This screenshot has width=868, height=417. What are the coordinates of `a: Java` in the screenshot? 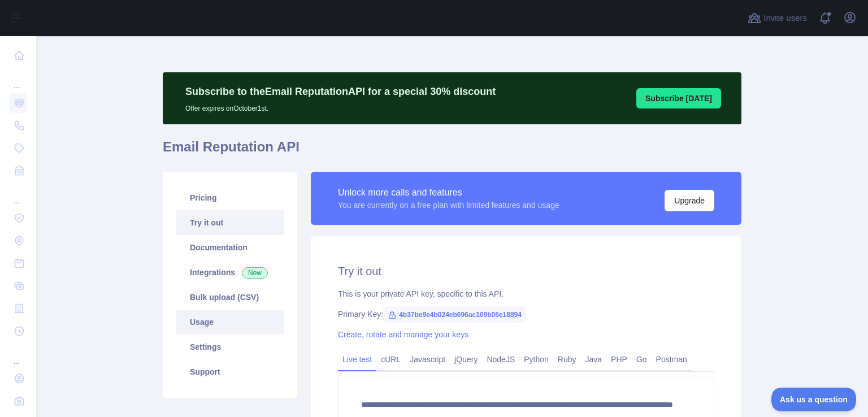 It's located at (594, 359).